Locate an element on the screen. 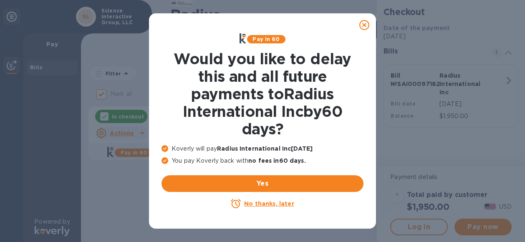 The image size is (525, 242). b: no fees in 60 days . is located at coordinates (277, 161).